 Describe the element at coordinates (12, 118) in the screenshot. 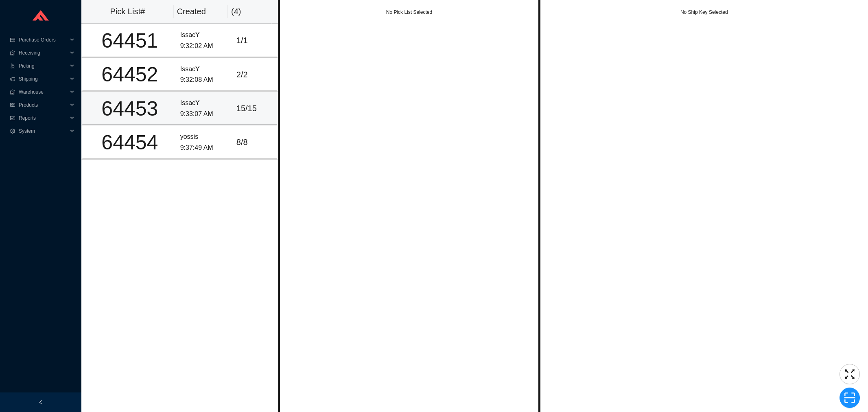

I see `span: fund` at that location.